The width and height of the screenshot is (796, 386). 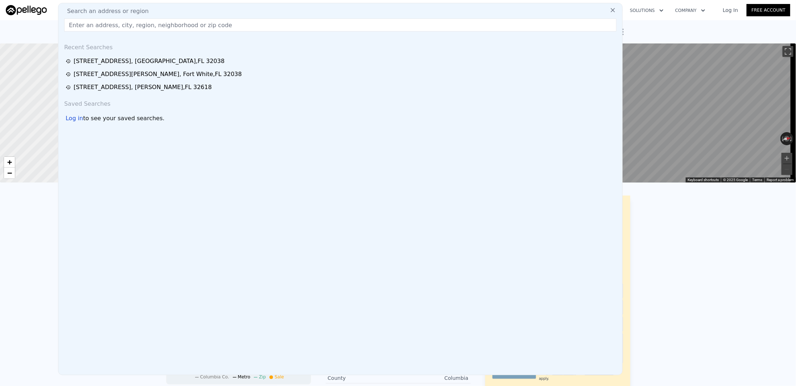 I want to click on a: Zoom in, so click(x=9, y=162).